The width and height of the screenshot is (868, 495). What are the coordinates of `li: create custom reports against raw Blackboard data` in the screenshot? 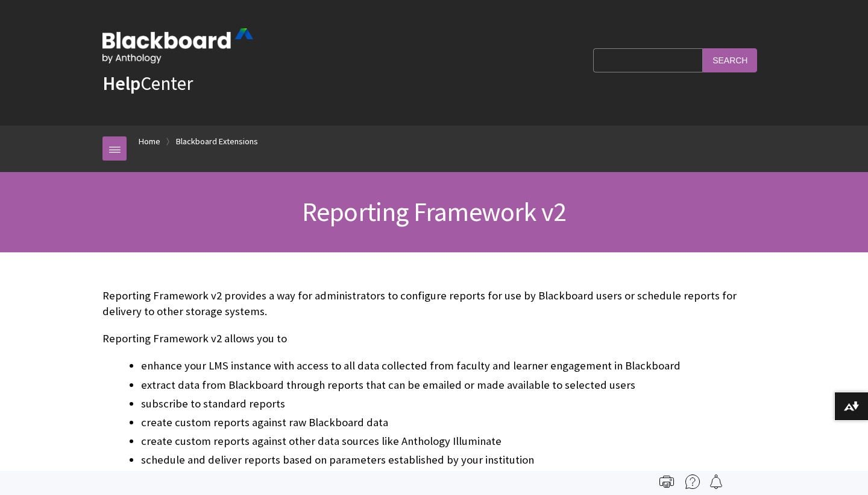 It's located at (454, 422).